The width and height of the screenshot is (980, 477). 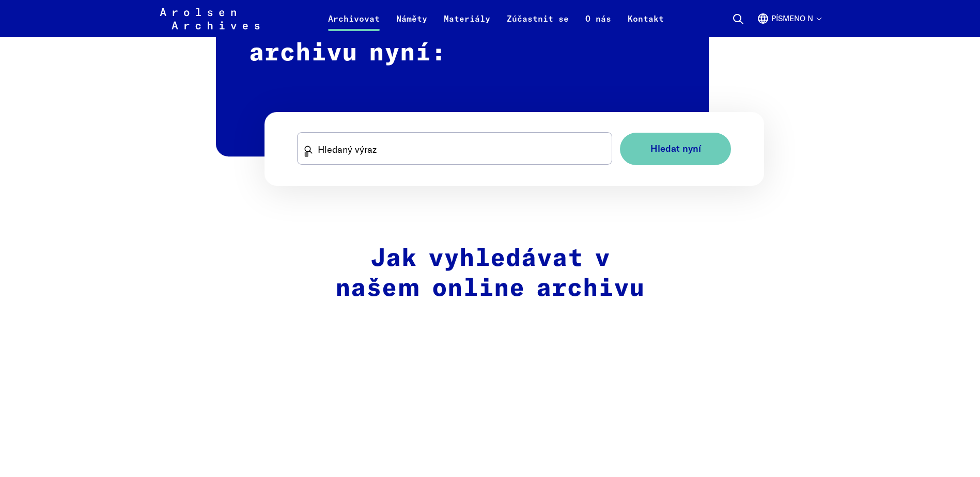 I want to click on a: Zúčastnit se, so click(x=538, y=25).